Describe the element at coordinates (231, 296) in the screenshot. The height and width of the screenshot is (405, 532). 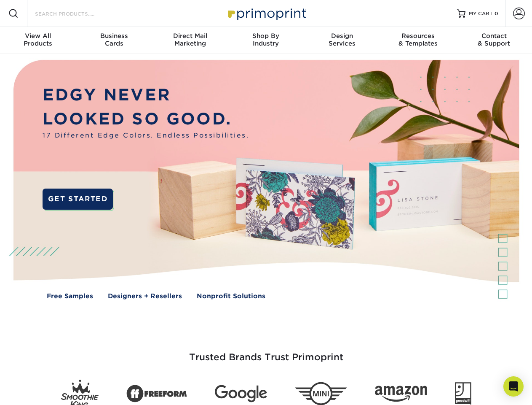
I see `a: Nonprofit Solutions` at that location.